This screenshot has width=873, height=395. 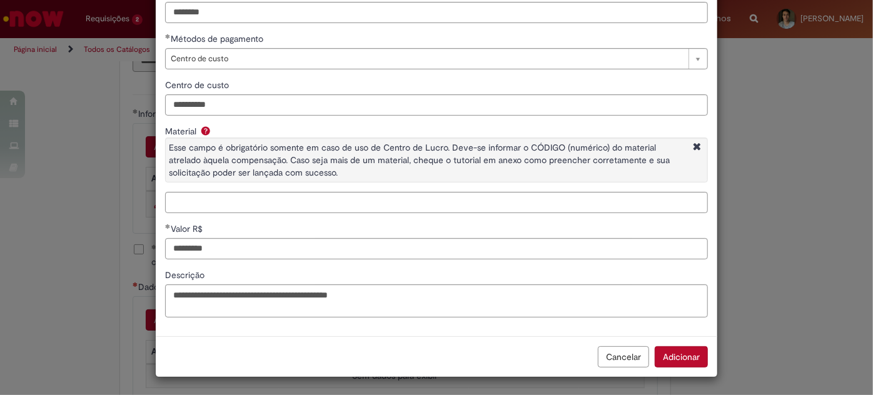 What do you see at coordinates (182, 131) in the screenshot?
I see `span: Material` at bounding box center [182, 131].